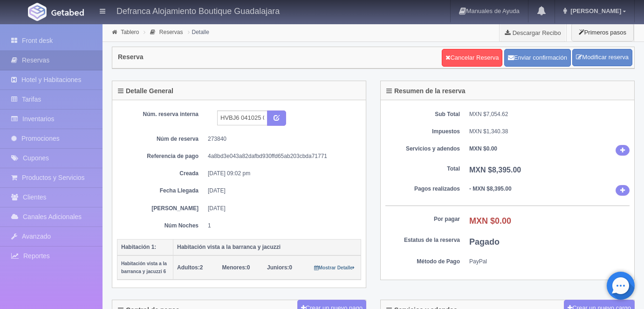 The height and width of the screenshot is (309, 644). What do you see at coordinates (549, 114) in the screenshot?
I see `dd: MXN $7,054.62` at bounding box center [549, 114].